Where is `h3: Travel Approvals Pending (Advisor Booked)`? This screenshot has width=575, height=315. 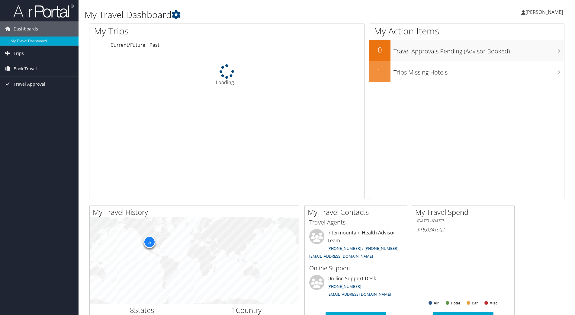 h3: Travel Approvals Pending (Advisor Booked) is located at coordinates (478, 50).